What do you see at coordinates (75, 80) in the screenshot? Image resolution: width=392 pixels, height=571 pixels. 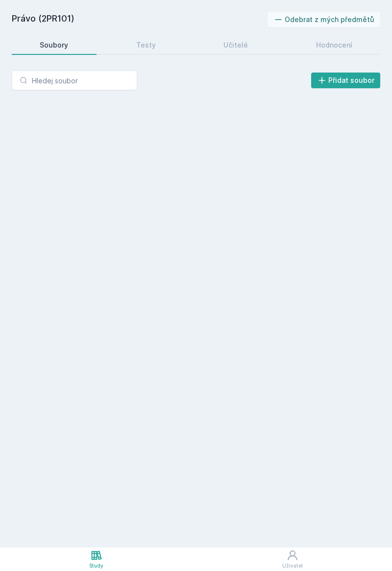 I see `input: Hledej soubor` at bounding box center [75, 80].